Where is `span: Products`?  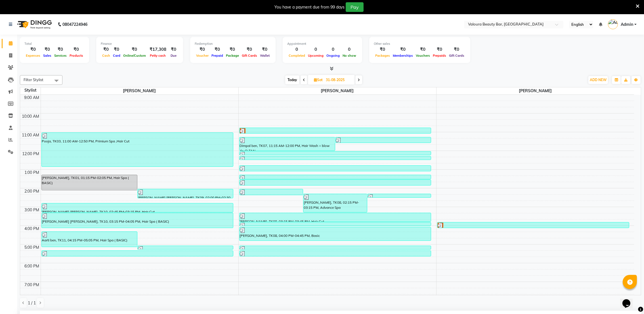 span: Products is located at coordinates (77, 56).